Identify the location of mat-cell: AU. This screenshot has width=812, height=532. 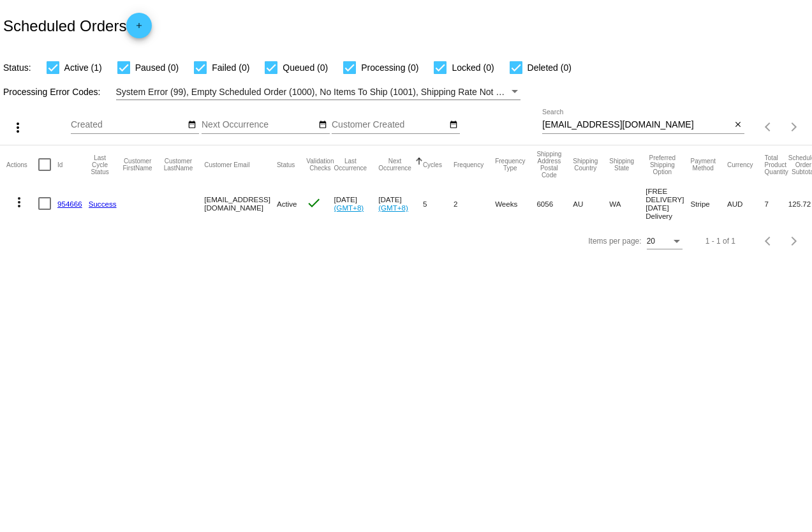
(590, 203).